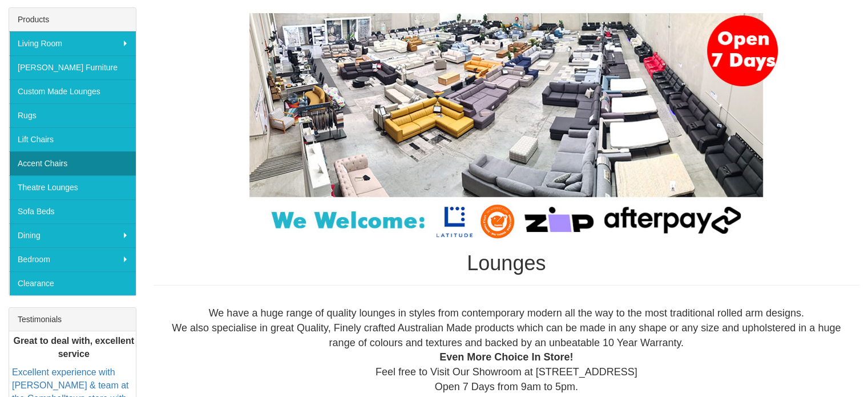 Image resolution: width=868 pixels, height=397 pixels. I want to click on h1: Lounges, so click(507, 263).